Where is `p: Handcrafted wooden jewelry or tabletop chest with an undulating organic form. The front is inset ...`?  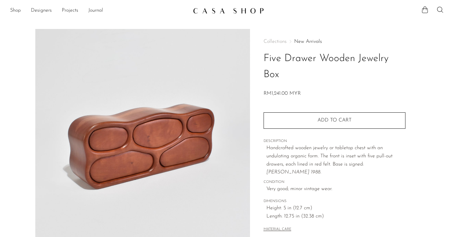
p: Handcrafted wooden jewelry or tabletop chest with an undulating organic form. The front is inset ... is located at coordinates (336, 160).